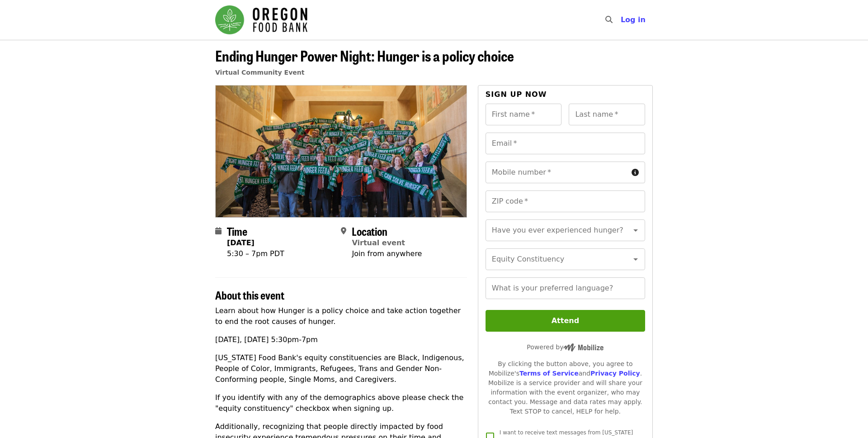  What do you see at coordinates (622, 20) in the screenshot?
I see `input: Search` at bounding box center [622, 20].